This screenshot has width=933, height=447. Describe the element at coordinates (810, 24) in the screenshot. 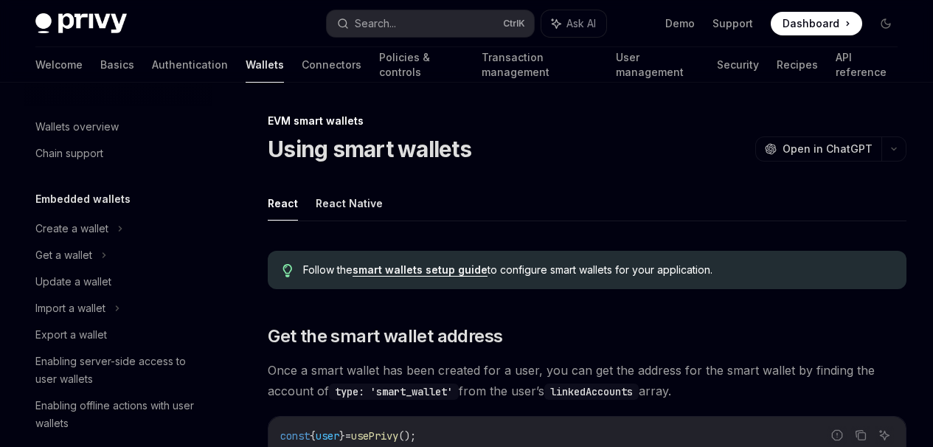

I see `span: Dashboard` at that location.